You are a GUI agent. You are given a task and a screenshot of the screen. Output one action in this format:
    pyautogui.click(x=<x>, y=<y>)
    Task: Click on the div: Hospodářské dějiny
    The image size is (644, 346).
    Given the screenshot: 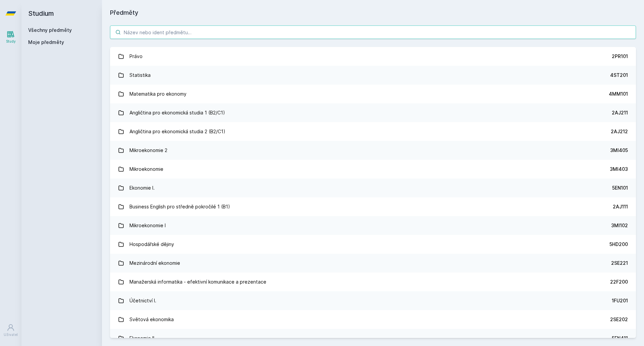 What is the action you would take?
    pyautogui.click(x=152, y=244)
    